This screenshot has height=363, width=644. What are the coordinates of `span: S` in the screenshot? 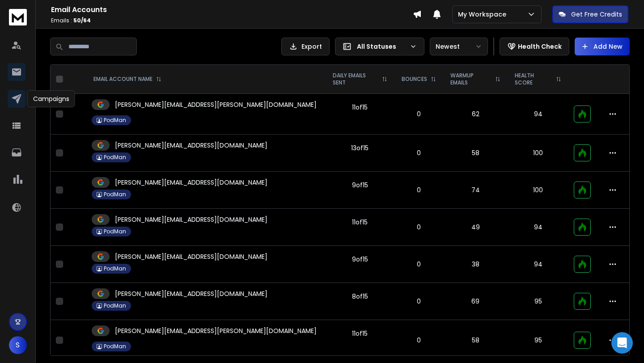 It's located at (18, 345).